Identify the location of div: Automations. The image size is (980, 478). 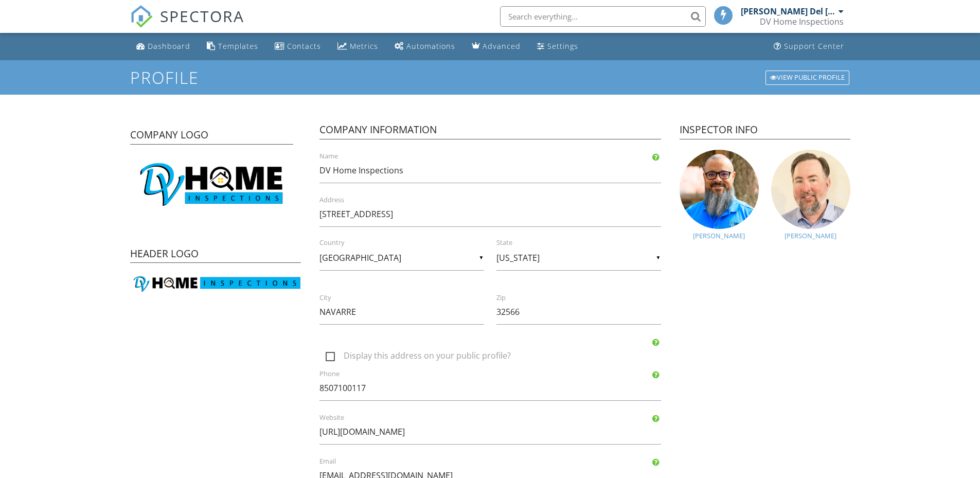
(430, 46).